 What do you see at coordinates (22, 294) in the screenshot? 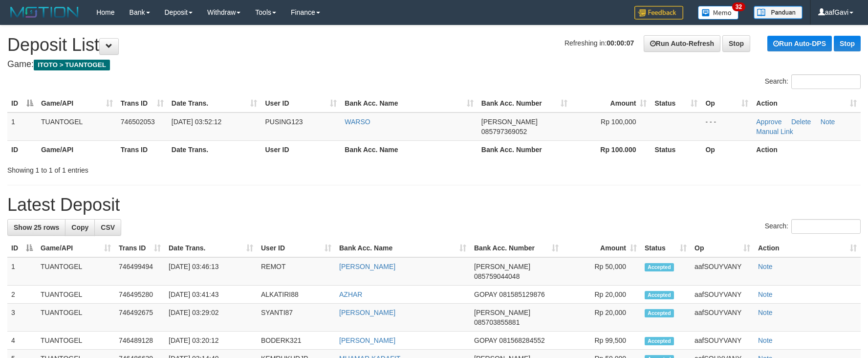
I see `td: 2` at bounding box center [22, 294].